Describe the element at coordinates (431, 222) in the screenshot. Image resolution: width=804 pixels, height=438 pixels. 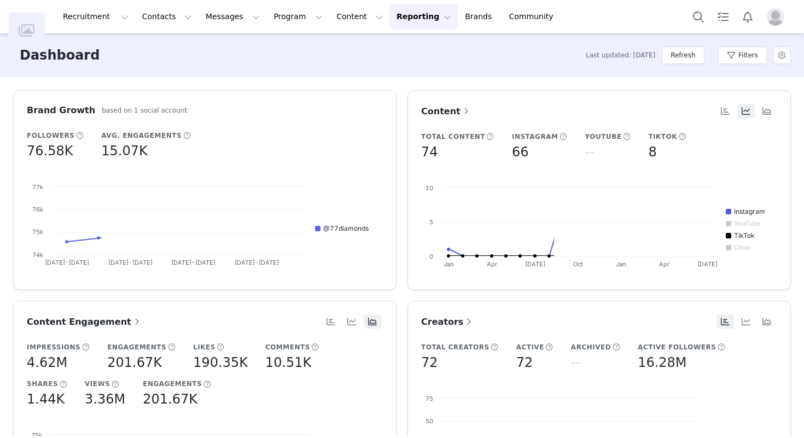
I see `text: 5` at that location.